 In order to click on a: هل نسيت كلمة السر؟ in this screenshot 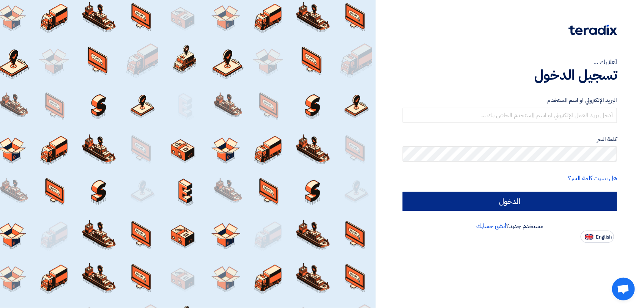, I will do `click(593, 179)`.